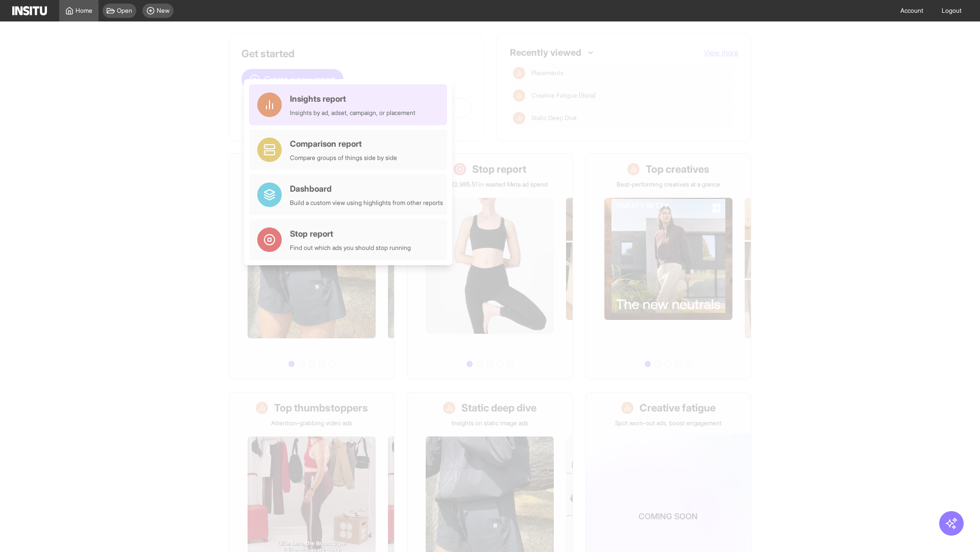  Describe the element at coordinates (350, 248) in the screenshot. I see `div: Find out which ads you should stop running` at that location.